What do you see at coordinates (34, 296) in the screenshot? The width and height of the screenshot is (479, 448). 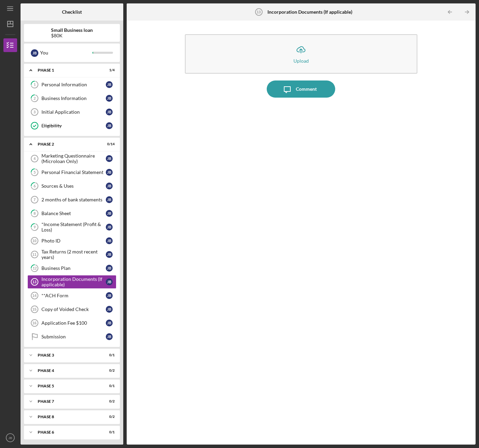 I see `tspan: 14` at bounding box center [34, 296].